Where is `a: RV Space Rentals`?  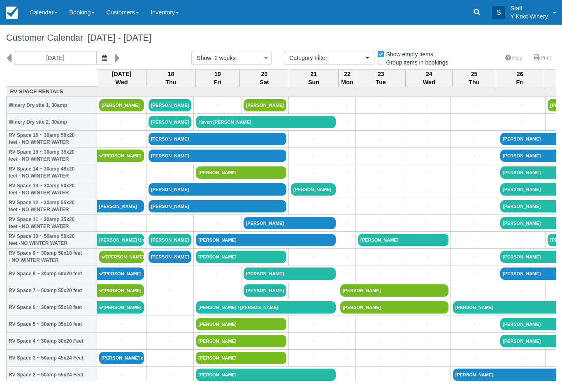 a: RV Space Rentals is located at coordinates (52, 92).